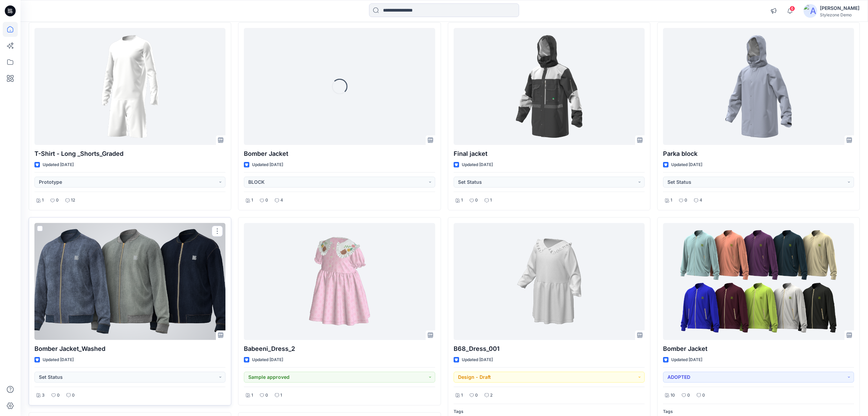 The image size is (868, 416). Describe the element at coordinates (549, 86) in the screenshot. I see `a: Final jacket` at that location.